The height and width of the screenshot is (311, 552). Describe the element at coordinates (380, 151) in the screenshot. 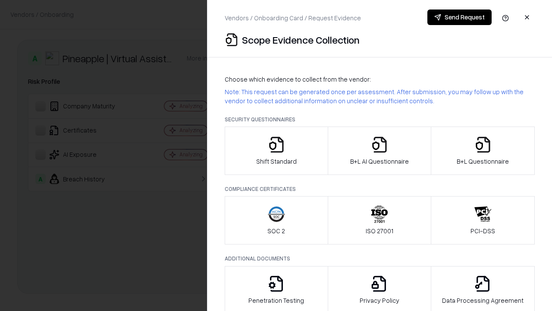

I see `button: B+L AI Questionnaire` at that location.